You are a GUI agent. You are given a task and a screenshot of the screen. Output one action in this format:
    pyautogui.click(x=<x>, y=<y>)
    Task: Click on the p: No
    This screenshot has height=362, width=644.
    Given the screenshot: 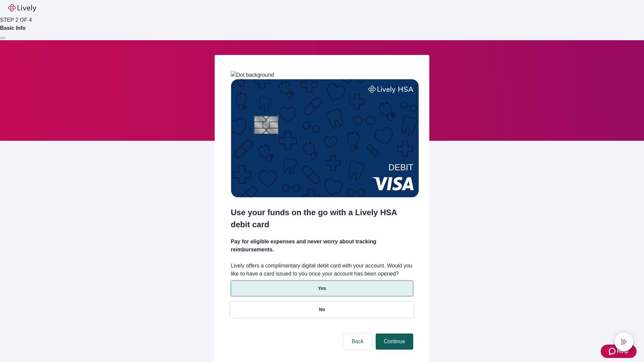 What is the action you would take?
    pyautogui.click(x=322, y=309)
    